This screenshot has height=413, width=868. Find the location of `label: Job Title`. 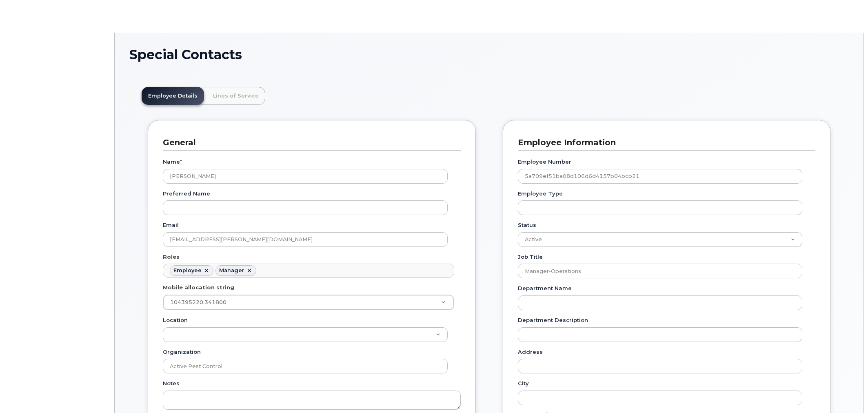

label: Job Title is located at coordinates (530, 257).